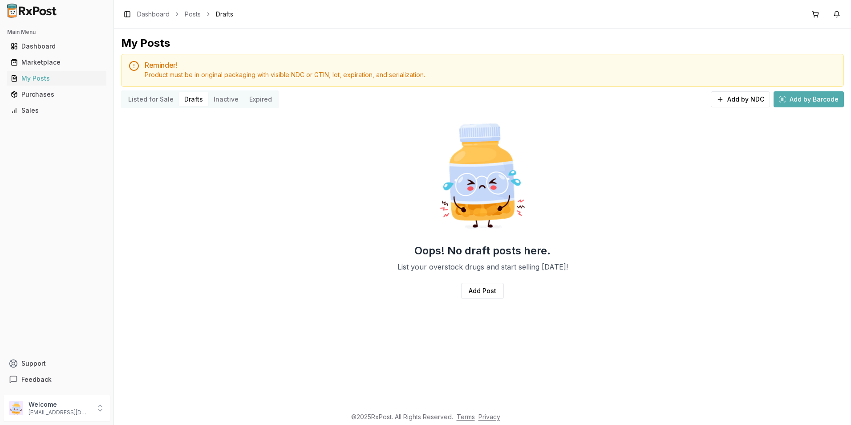 The width and height of the screenshot is (851, 425). What do you see at coordinates (193, 14) in the screenshot?
I see `a: Posts` at bounding box center [193, 14].